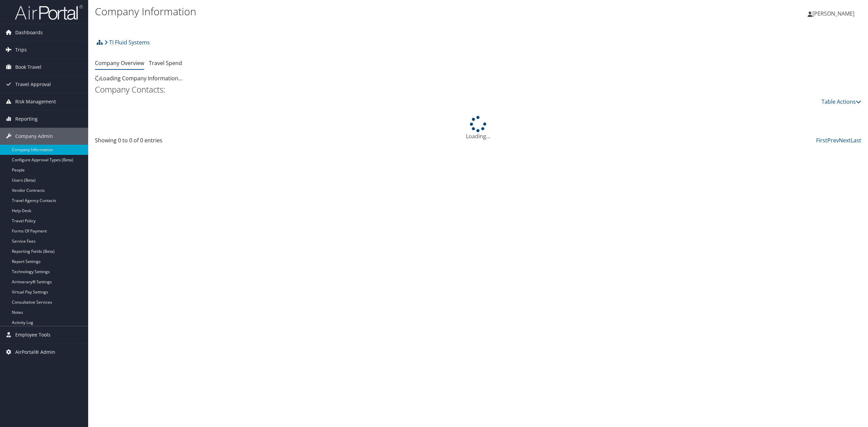 The height and width of the screenshot is (427, 868). What do you see at coordinates (28, 68) in the screenshot?
I see `span: Book Travel` at bounding box center [28, 68].